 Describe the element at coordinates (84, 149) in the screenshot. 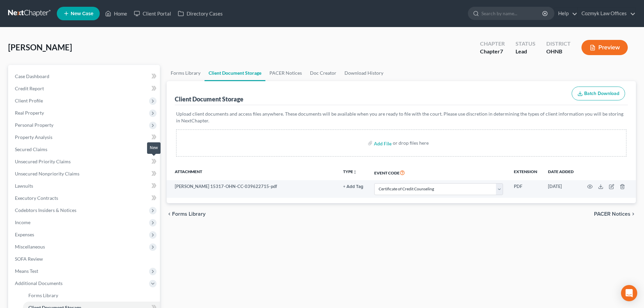

I see `a: Secured Claims` at that location.